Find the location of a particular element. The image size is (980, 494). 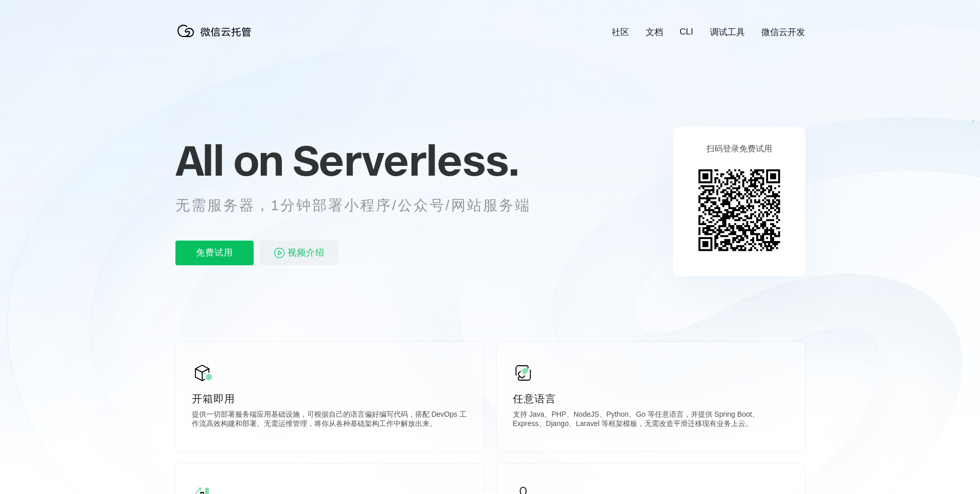

a: 文档 is located at coordinates (654, 32).